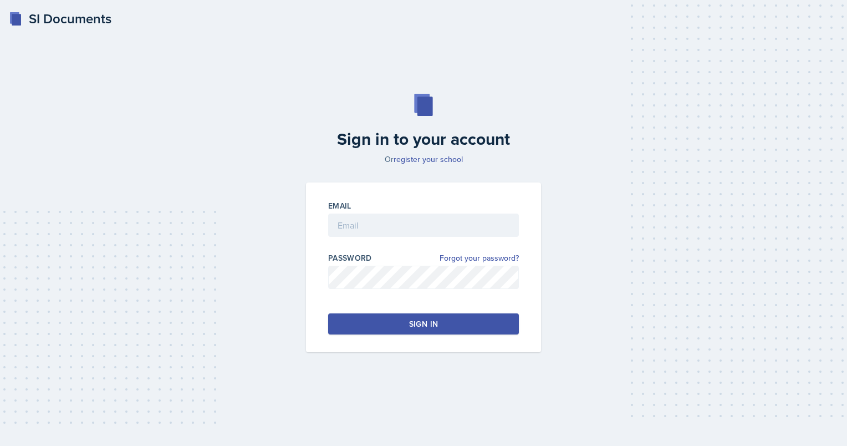 Image resolution: width=847 pixels, height=446 pixels. I want to click on button: Sign in, so click(423, 324).